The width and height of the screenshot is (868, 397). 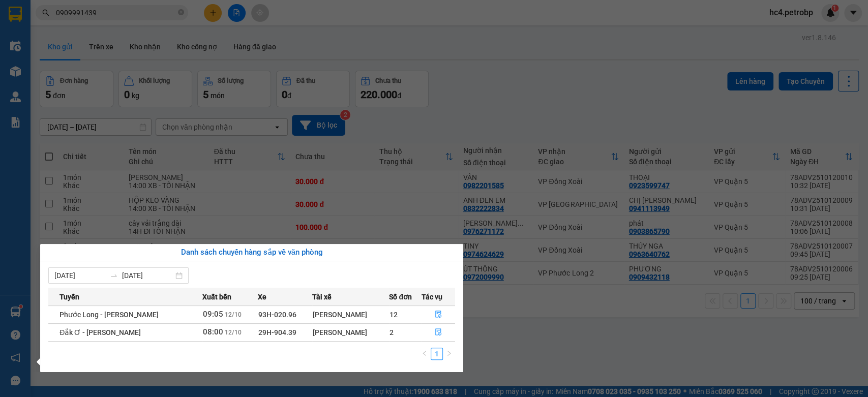 What do you see at coordinates (262, 297) in the screenshot?
I see `span: Xe` at bounding box center [262, 297].